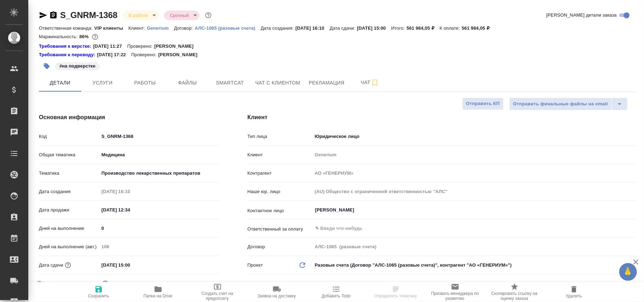 The height and width of the screenshot is (302, 644). Describe the element at coordinates (66, 46) in the screenshot. I see `a: Требования к верстке:` at that location.